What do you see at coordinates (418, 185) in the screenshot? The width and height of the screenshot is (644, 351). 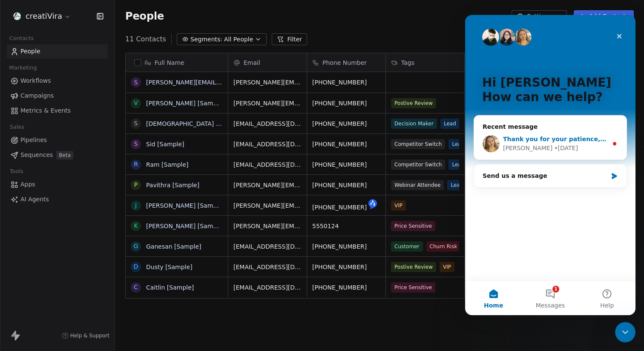 I see `span: Webinar Attendee` at bounding box center [418, 185].